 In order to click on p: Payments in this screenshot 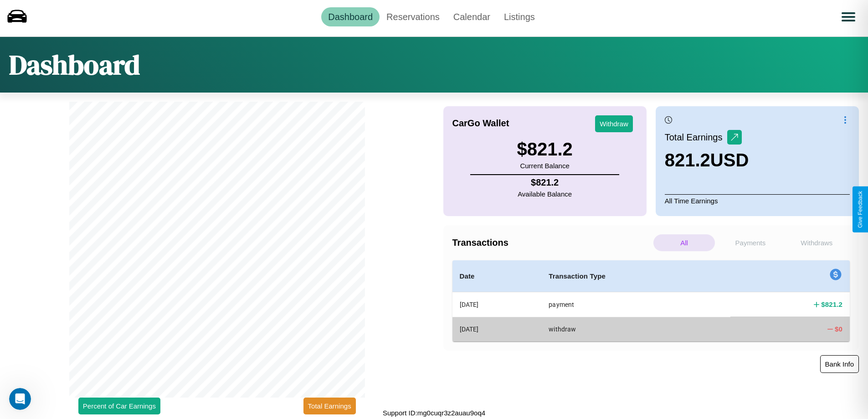, I will do `click(750, 243)`.